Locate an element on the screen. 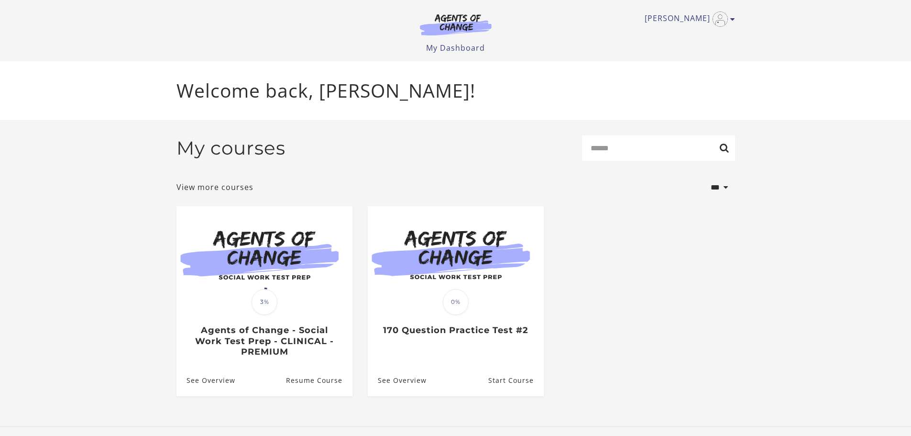 The width and height of the screenshot is (911, 436). a: Toggle menu is located at coordinates (688, 19).